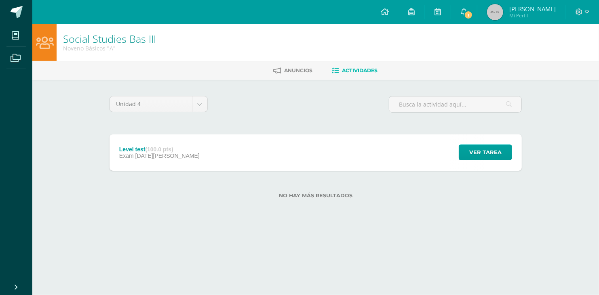 Image resolution: width=599 pixels, height=295 pixels. Describe the element at coordinates (109, 39) in the screenshot. I see `h1: Social Studies Bas III` at that location.